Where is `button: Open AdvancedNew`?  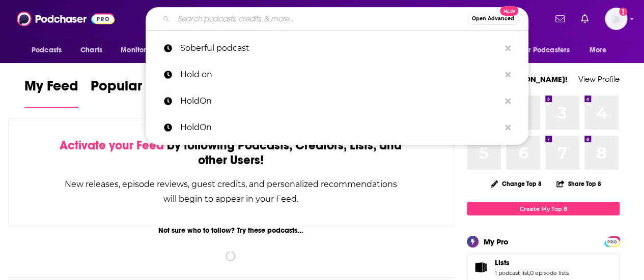
button: Open AdvancedNew is located at coordinates (492, 18).